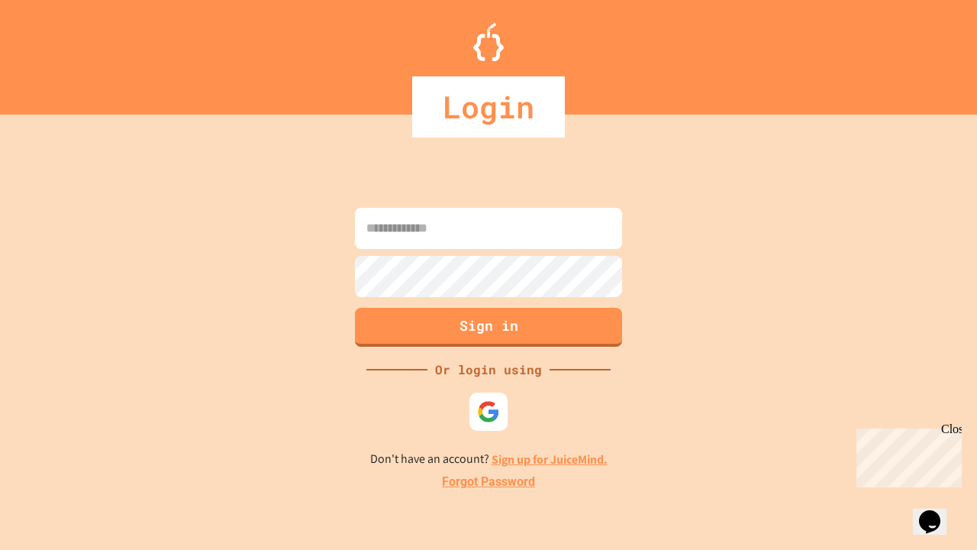  I want to click on img: Logo.svg, so click(489, 42).